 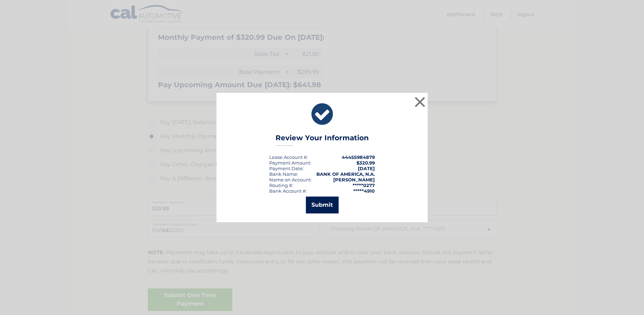 What do you see at coordinates (286, 169) in the screenshot?
I see `span: Payment Date` at bounding box center [286, 169].